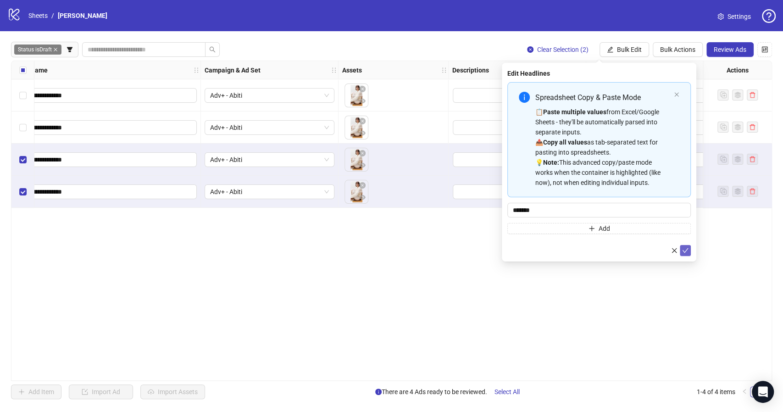 This screenshot has height=412, width=783. What do you see at coordinates (592, 228) in the screenshot?
I see `span: plus` at bounding box center [592, 228].